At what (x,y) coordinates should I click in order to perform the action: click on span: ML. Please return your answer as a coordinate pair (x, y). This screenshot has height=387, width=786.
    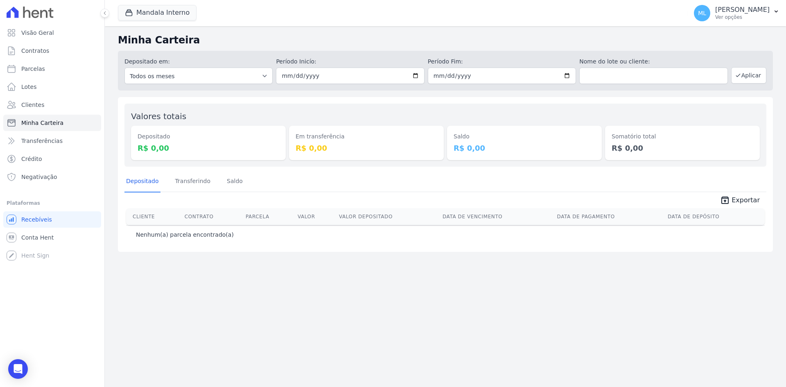
    Looking at the image, I should click on (702, 13).